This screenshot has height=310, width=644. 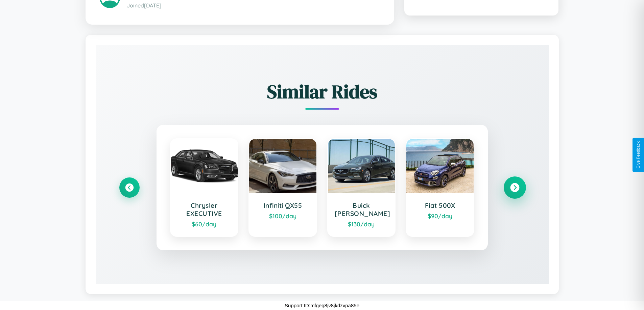 I want to click on a: Infiniti QX55$100/day, so click(x=282, y=188).